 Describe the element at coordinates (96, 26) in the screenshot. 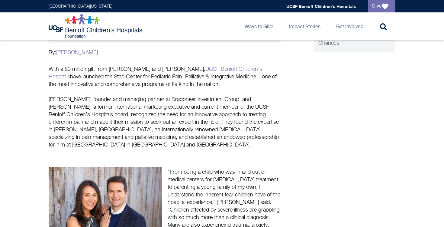

I see `img: Logo for UCSF Benioff Children's Hospitals Foundation` at that location.